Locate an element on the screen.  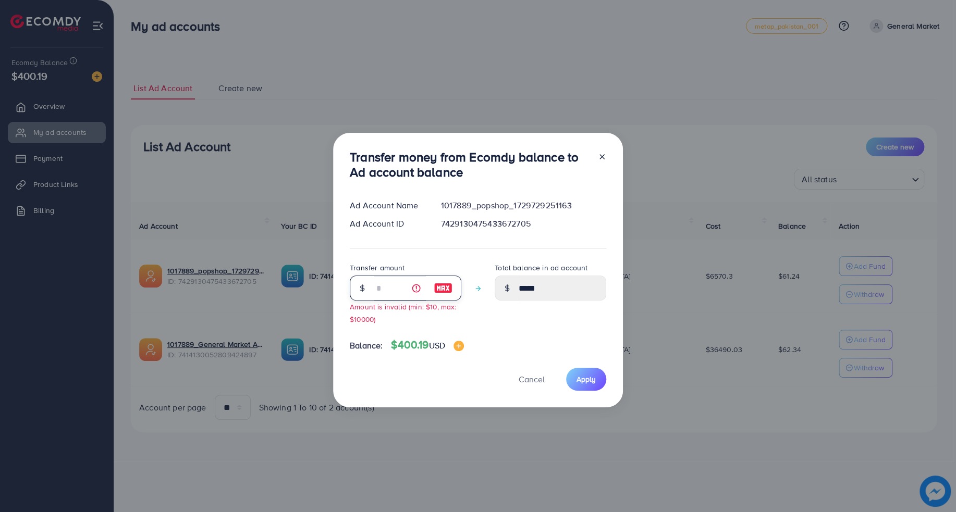
span: Apply is located at coordinates (586, 379).